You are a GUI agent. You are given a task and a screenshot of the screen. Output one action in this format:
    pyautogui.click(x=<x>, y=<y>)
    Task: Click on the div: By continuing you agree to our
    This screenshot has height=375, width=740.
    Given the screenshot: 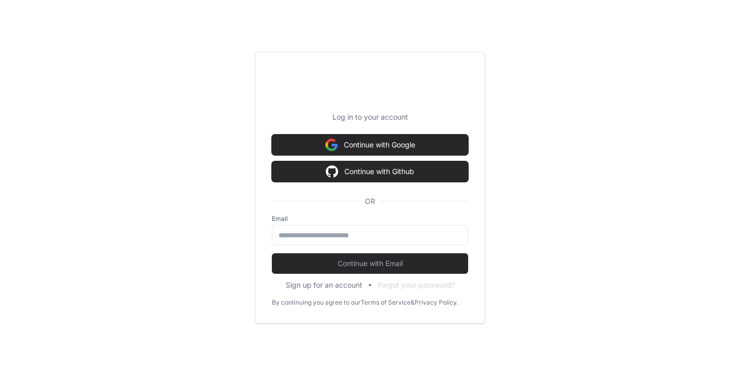 What is the action you would take?
    pyautogui.click(x=316, y=303)
    